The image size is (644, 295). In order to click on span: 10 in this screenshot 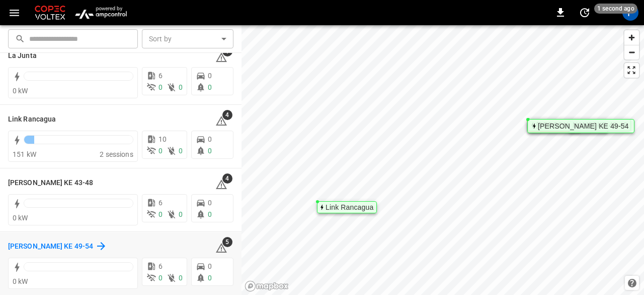, I will do `click(162, 139)`.